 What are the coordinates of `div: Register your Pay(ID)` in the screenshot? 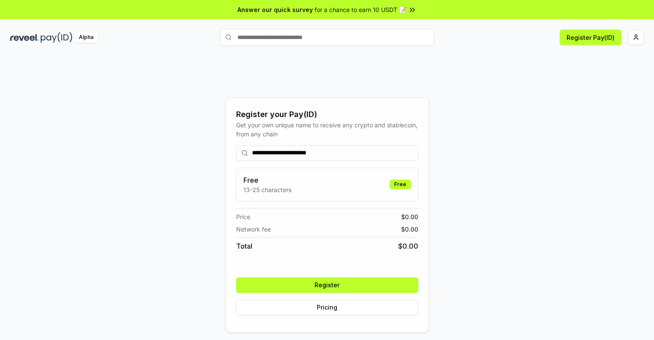 It's located at (327, 114).